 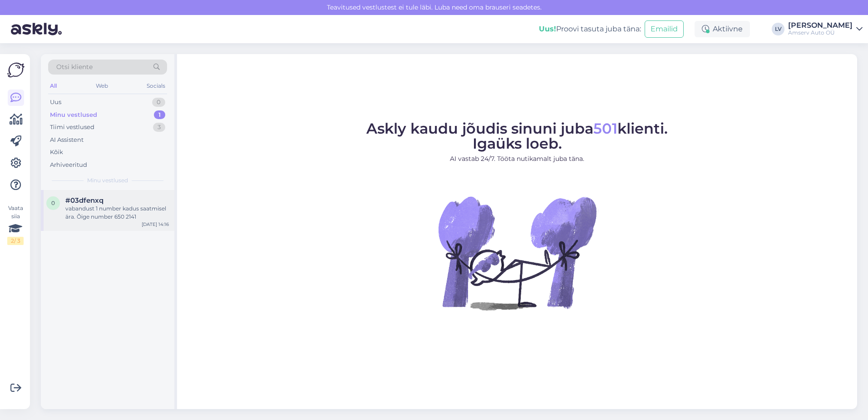 What do you see at coordinates (74, 115) in the screenshot?
I see `div: Minu vestlused` at bounding box center [74, 115].